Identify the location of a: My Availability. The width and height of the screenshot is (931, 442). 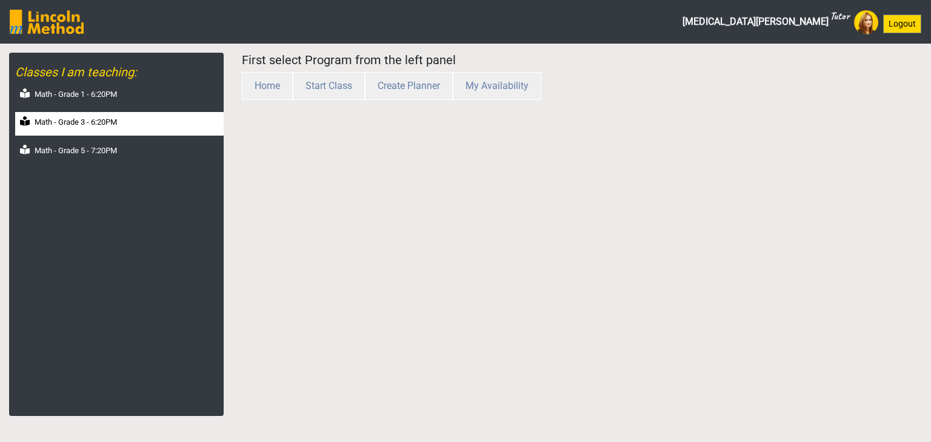
(497, 85).